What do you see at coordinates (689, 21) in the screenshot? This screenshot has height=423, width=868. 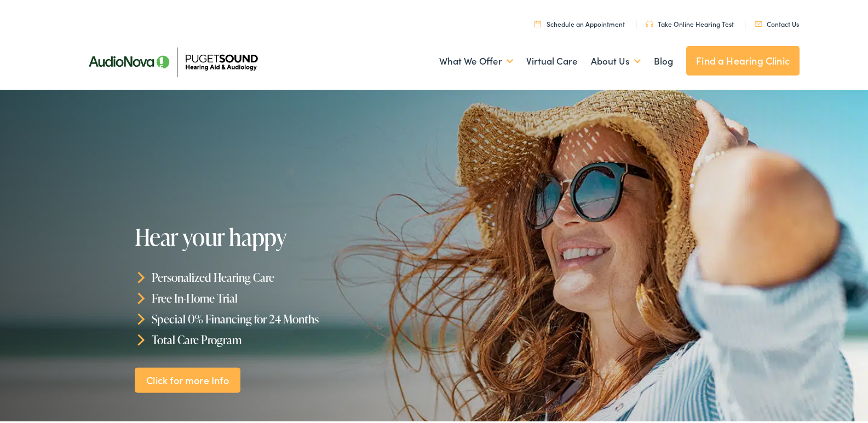 I see `a: Take Online Hearing Test` at bounding box center [689, 21].